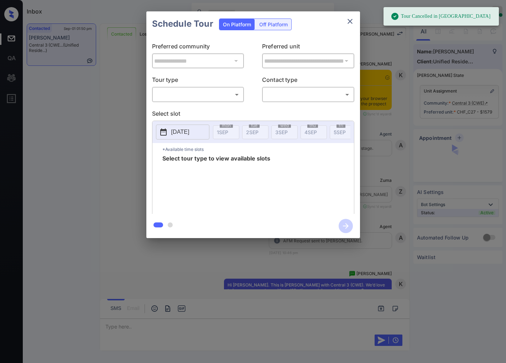 This screenshot has height=363, width=506. What do you see at coordinates (308, 81) in the screenshot?
I see `p: Contact type` at bounding box center [308, 81].